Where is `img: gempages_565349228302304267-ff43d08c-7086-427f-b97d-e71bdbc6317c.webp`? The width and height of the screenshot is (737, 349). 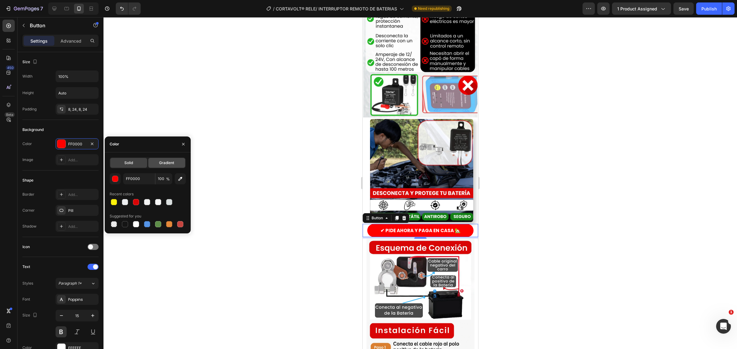 img: gempages_565349228302304267-ff43d08c-7086-427f-b97d-e71bdbc6317c.webp is located at coordinates (59, 153).